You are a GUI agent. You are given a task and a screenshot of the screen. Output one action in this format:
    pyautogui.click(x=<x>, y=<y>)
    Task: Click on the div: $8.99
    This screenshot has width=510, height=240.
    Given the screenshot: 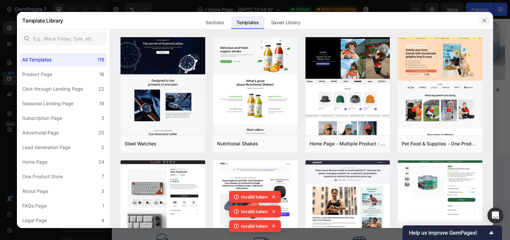 What is the action you would take?
    pyautogui.click(x=14, y=105)
    